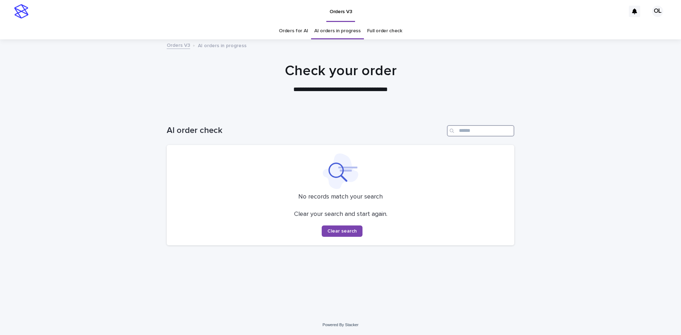  I want to click on a: Orders V3, so click(178, 45).